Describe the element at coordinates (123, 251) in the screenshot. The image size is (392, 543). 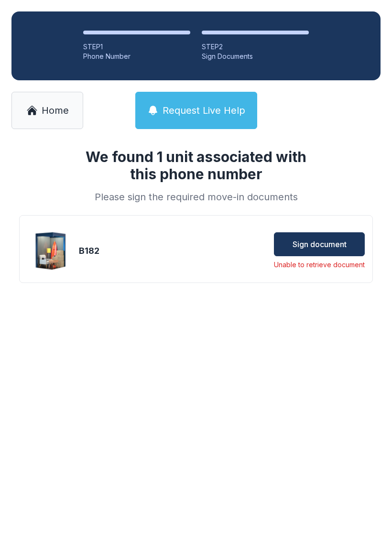
I see `div: B182` at that location.